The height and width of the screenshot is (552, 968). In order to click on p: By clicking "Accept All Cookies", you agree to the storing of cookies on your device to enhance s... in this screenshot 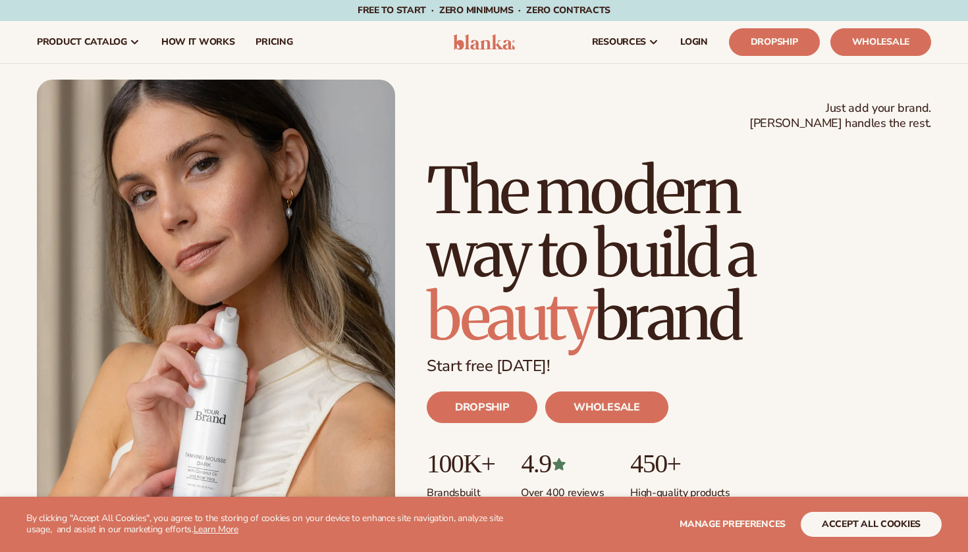, I will do `click(270, 525)`.